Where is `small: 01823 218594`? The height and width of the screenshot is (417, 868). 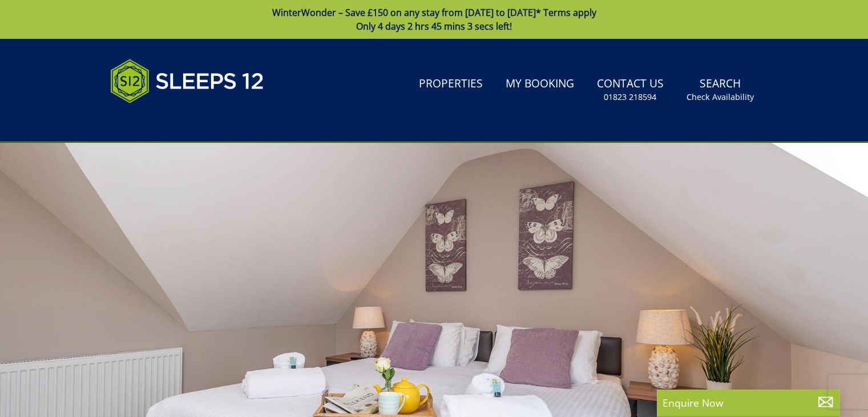 small: 01823 218594 is located at coordinates (630, 97).